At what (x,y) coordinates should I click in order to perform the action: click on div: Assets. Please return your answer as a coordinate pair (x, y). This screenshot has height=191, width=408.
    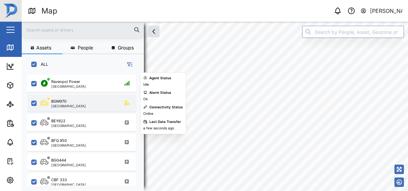
    Looking at the image, I should click on (28, 85).